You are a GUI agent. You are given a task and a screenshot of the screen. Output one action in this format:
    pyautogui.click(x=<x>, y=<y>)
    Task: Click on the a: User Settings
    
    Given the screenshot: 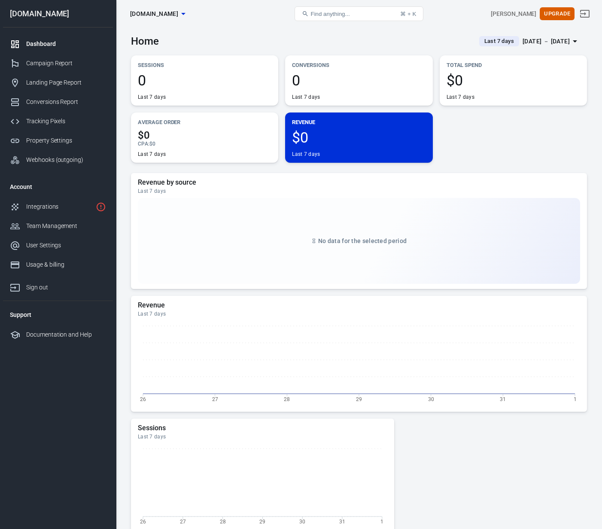 What is the action you would take?
    pyautogui.click(x=58, y=245)
    